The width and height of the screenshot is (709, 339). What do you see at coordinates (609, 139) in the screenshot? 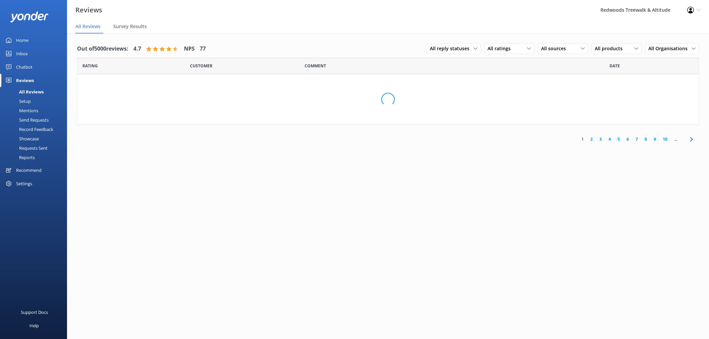
I see `a: 4` at bounding box center [609, 139].